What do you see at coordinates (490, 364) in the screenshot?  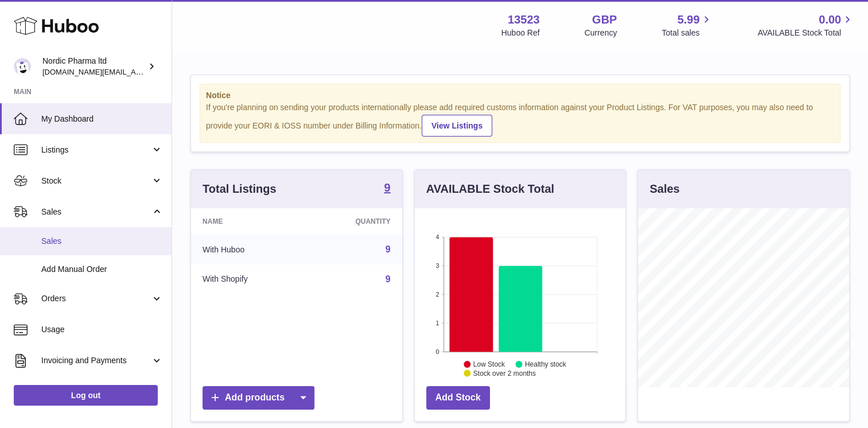 I see `text: Low Stock` at bounding box center [490, 364].